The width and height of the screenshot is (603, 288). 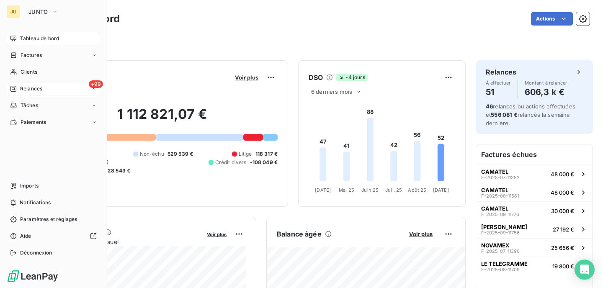 I want to click on div: Open Intercom Messenger, so click(x=585, y=270).